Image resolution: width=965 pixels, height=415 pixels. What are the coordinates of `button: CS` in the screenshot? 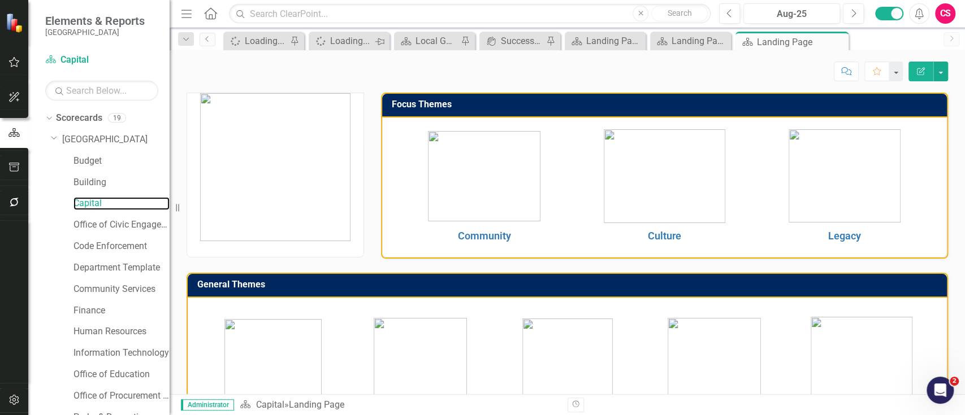 It's located at (945, 14).